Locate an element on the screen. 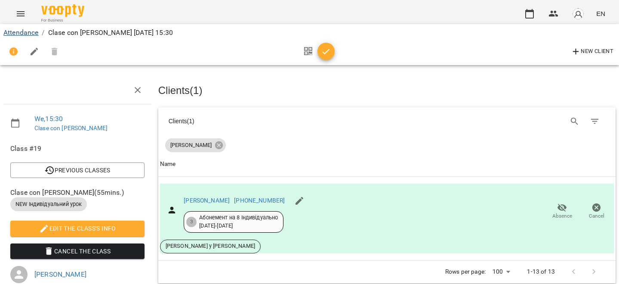 The height and width of the screenshot is (284, 619). span: Cancel the class is located at coordinates (77, 251).